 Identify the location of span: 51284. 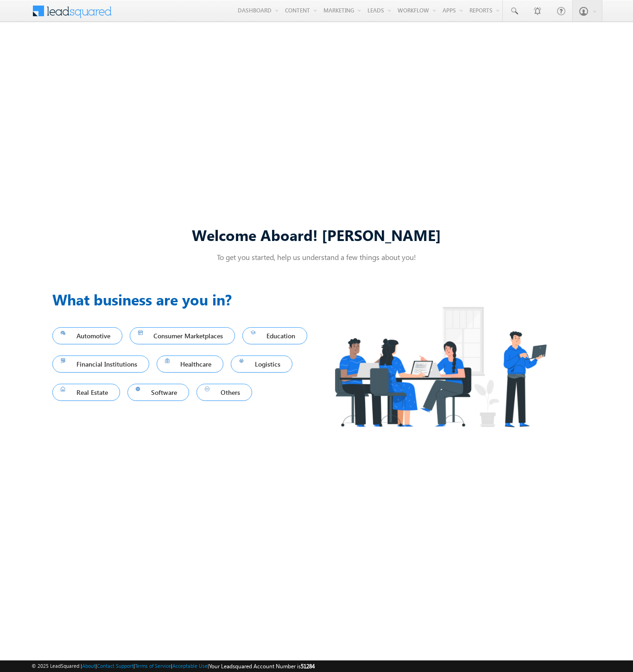
(308, 666).